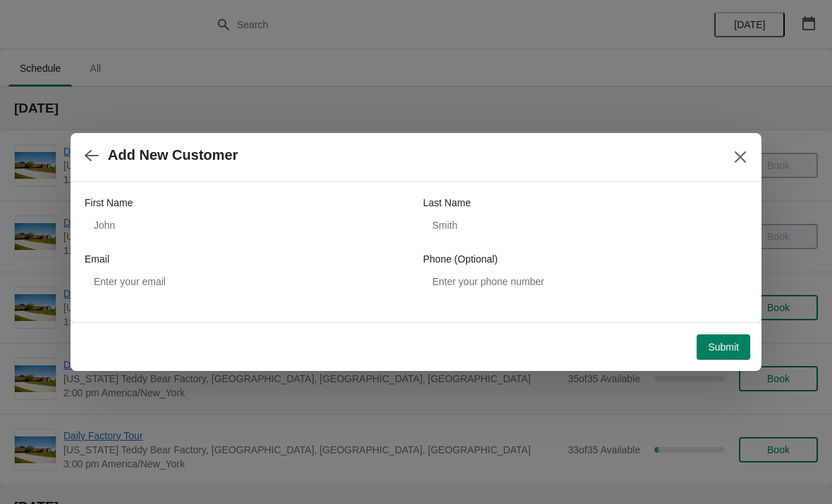 This screenshot has width=832, height=504. I want to click on span: Submit, so click(723, 348).